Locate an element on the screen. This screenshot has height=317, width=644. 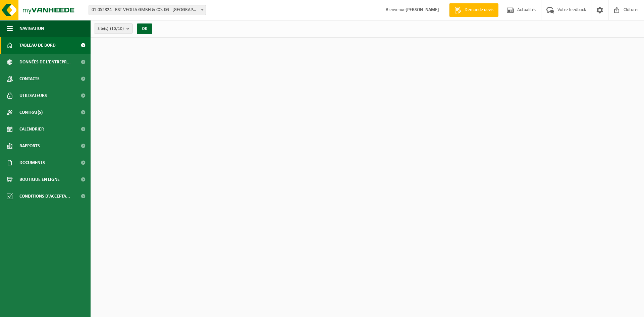
span: Données de l'entrepr... is located at coordinates (45, 62).